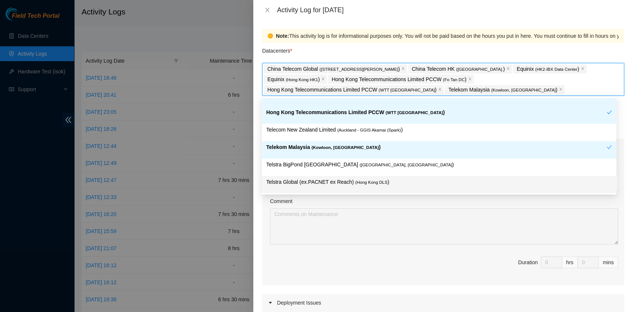 This screenshot has height=312, width=633. Describe the element at coordinates (268, 10) in the screenshot. I see `button: Close` at that location.